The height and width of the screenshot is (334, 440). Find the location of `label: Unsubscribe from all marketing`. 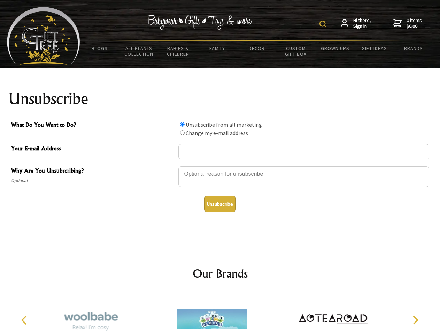

label: Unsubscribe from all marketing is located at coordinates (224, 125).